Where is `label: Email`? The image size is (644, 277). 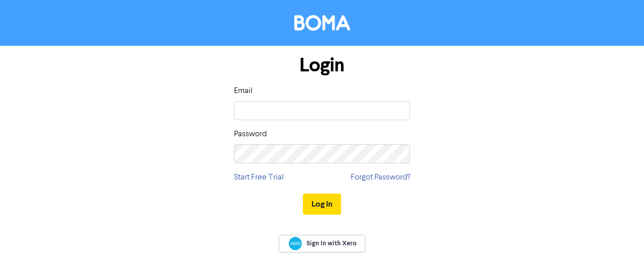
label: Email is located at coordinates (243, 91).